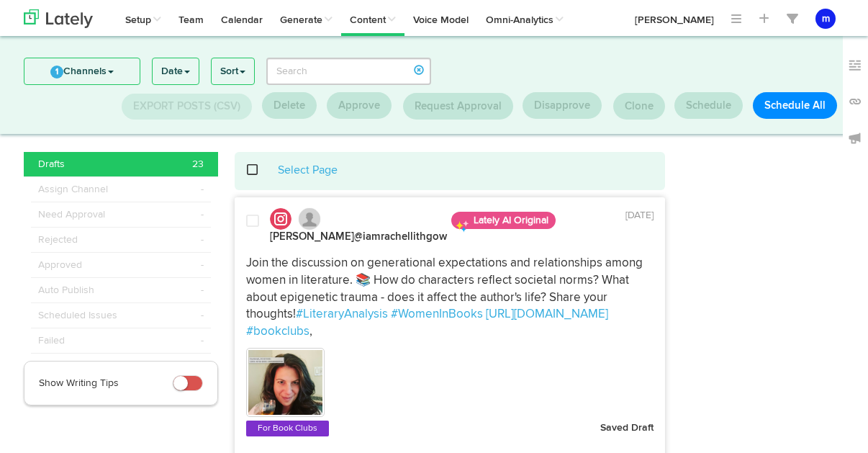 The width and height of the screenshot is (868, 453). Describe the element at coordinates (289, 105) in the screenshot. I see `button: Delete` at that location.